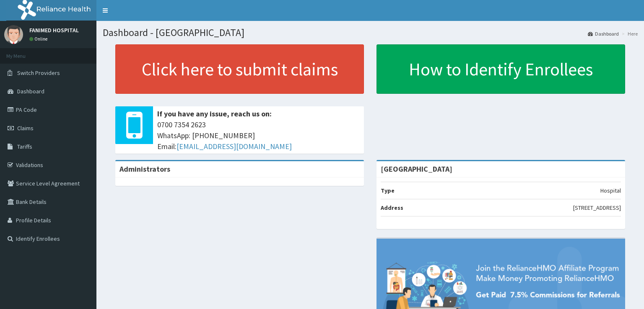 This screenshot has height=309, width=644. What do you see at coordinates (145, 169) in the screenshot?
I see `b: Administrators` at bounding box center [145, 169].